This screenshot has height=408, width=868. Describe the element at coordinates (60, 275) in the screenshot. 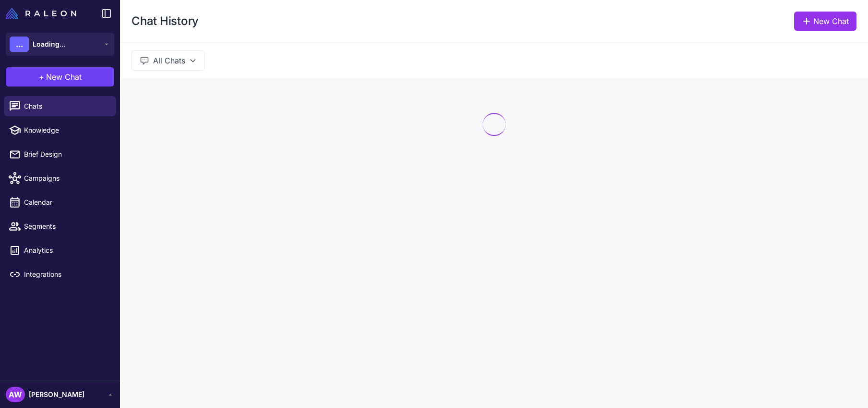

I see `a: Integrations` at that location.